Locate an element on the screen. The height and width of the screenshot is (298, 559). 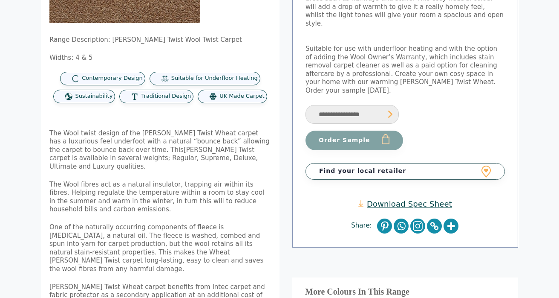
p: Suitable for use with underfloor heating and with the option of adding the Wool Owner’s Warranty,... is located at coordinates (405, 69).